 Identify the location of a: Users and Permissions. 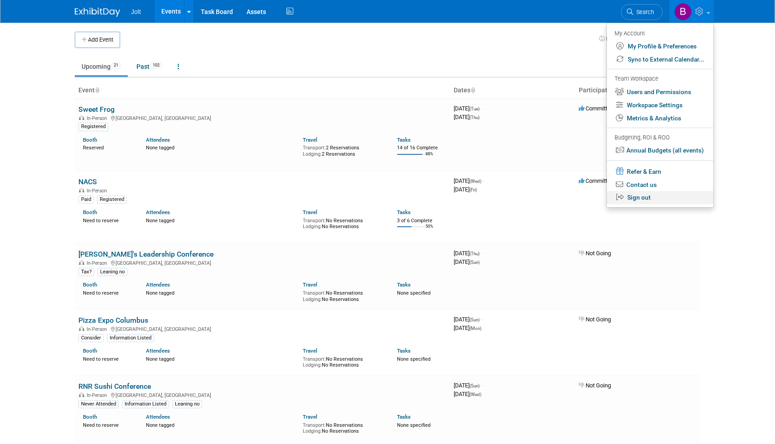
(660, 92).